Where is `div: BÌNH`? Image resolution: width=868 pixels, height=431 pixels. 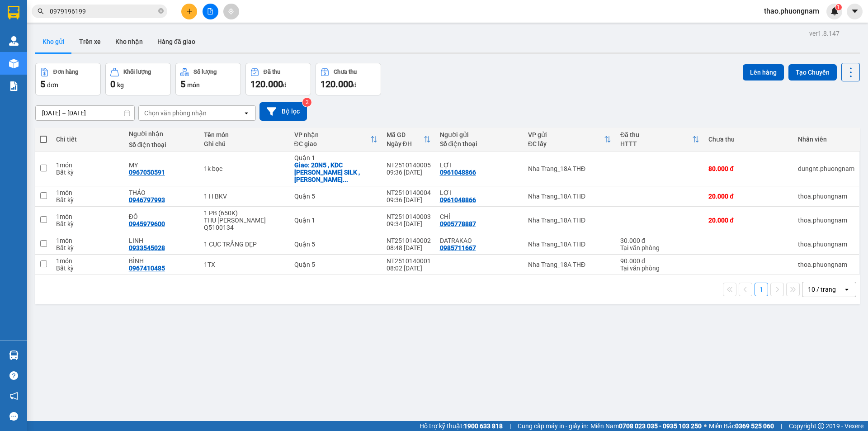 div: BÌNH is located at coordinates (162, 261).